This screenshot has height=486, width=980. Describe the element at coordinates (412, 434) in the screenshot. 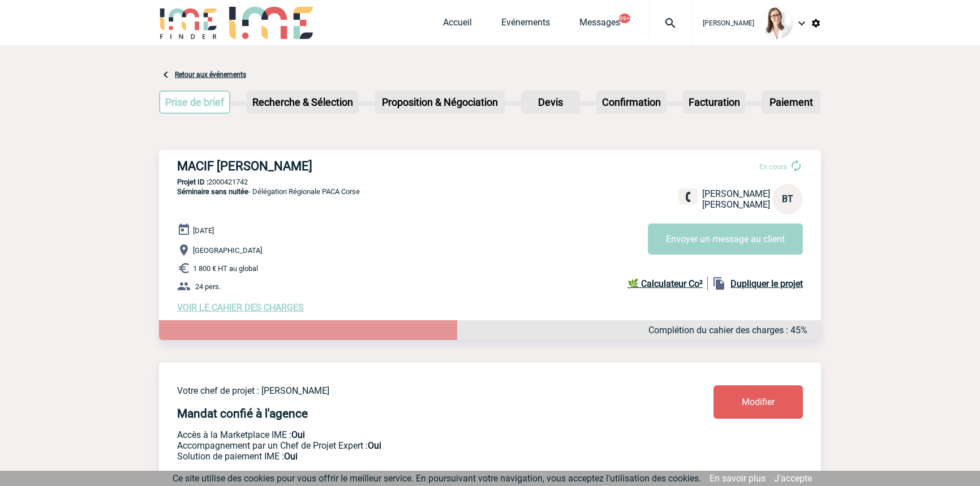

I see `p: Accès à la Marketplace IME :` at that location.